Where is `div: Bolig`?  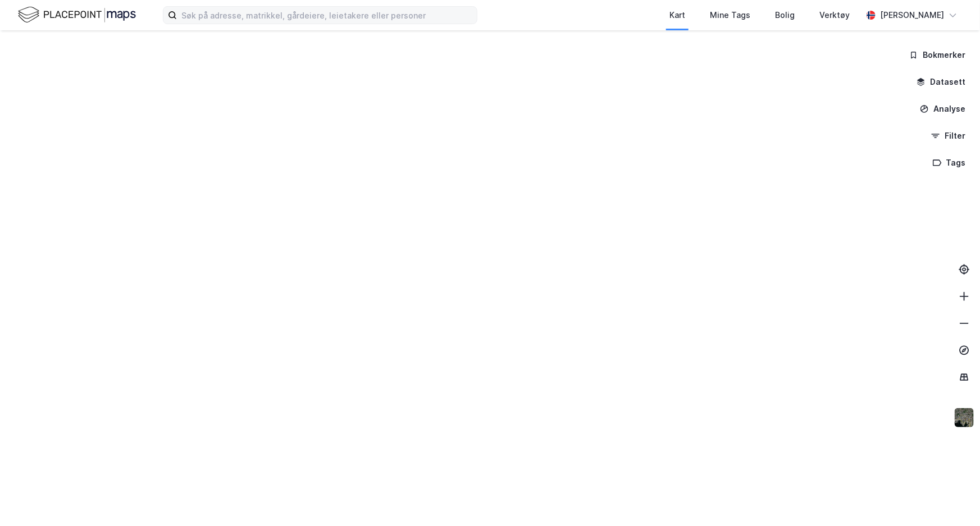 div: Bolig is located at coordinates (785, 15).